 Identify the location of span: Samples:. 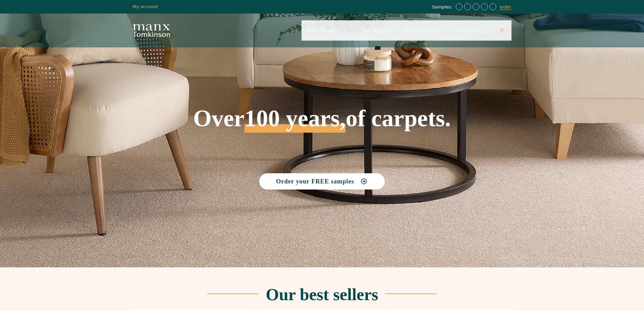
(443, 7).